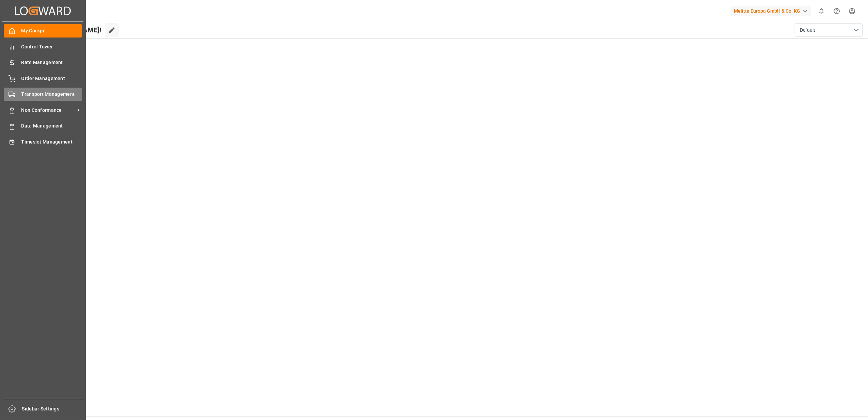  I want to click on a: Rate Management, so click(43, 63).